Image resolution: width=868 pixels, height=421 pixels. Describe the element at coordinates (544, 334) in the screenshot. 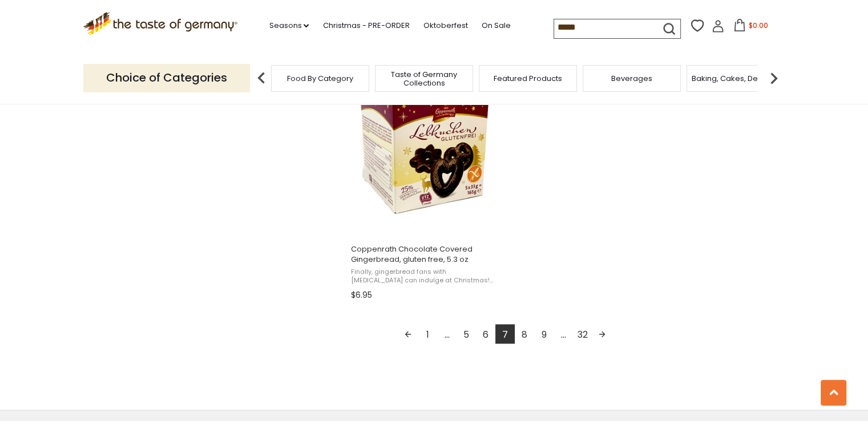

I see `a: 9` at that location.